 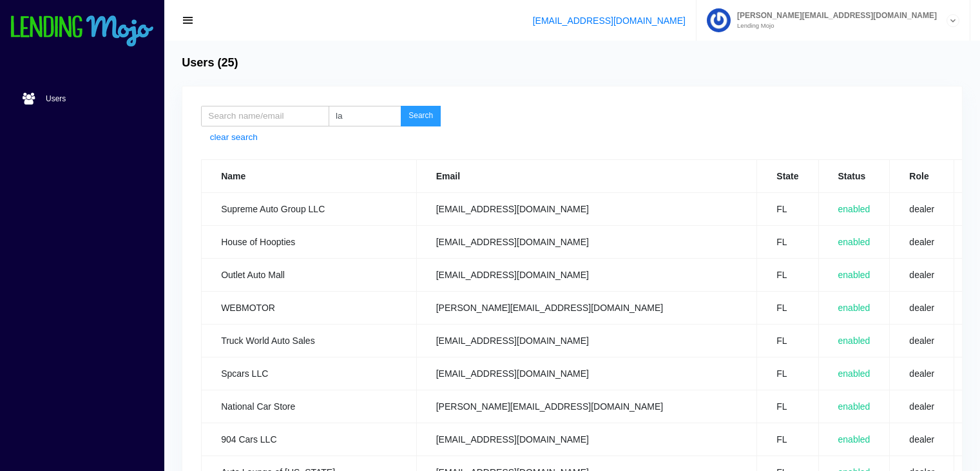 What do you see at coordinates (309, 176) in the screenshot?
I see `th: Name` at bounding box center [309, 176].